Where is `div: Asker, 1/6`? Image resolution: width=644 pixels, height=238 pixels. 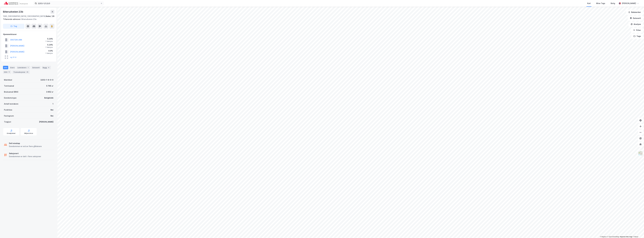 div: Asker, 1/6 is located at coordinates (50, 16).